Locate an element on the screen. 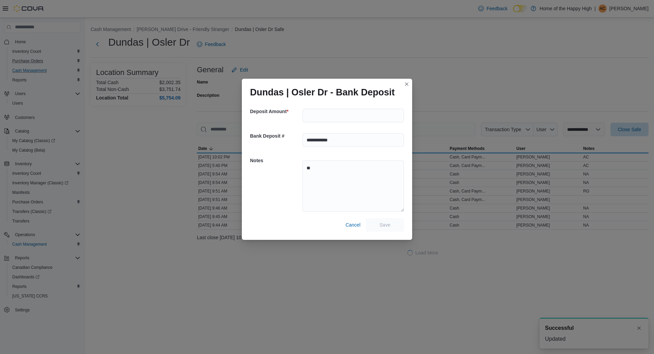  button: Cancel is located at coordinates (353, 225).